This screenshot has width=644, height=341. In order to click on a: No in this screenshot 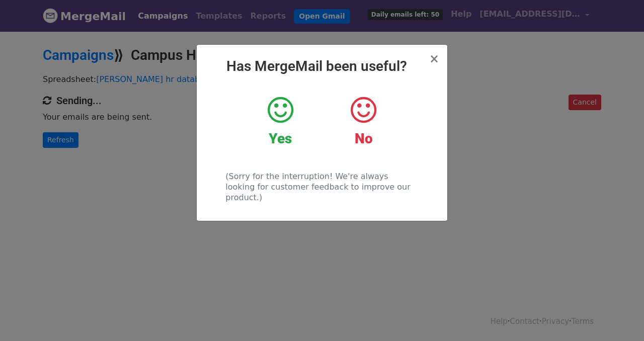, I will do `click(363, 121)`.